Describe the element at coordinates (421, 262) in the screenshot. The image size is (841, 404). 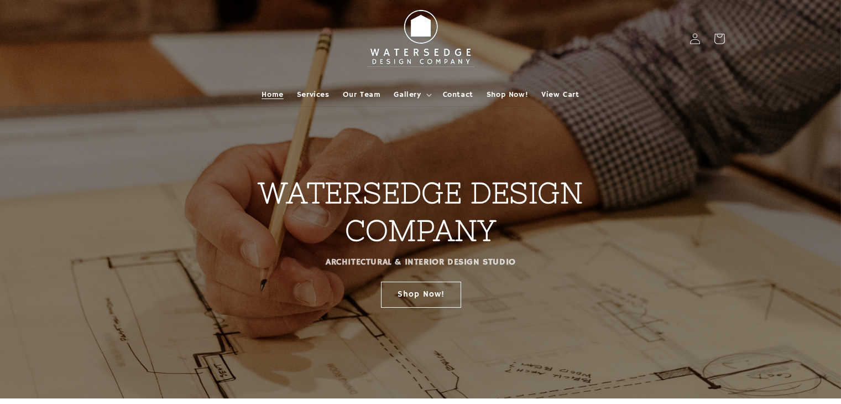
I see `strong: ARCHITECTURAL & INTERIOR DESIGN STUDIO` at that location.